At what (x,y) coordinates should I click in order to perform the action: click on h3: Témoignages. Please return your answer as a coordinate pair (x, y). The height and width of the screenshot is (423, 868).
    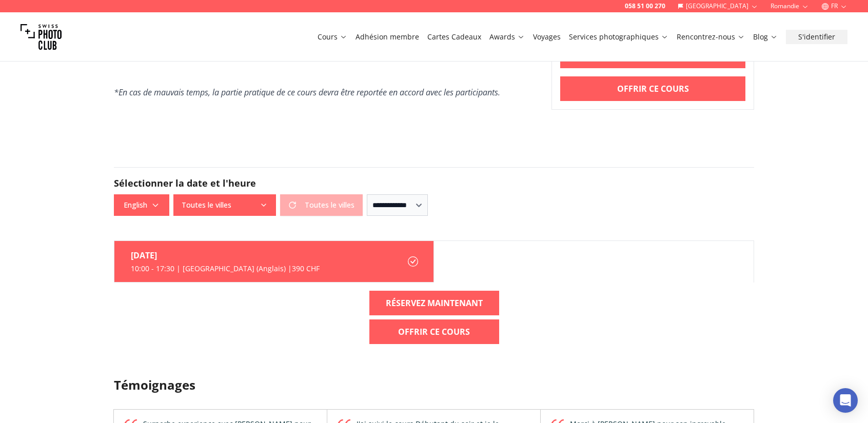
    Looking at the image, I should click on (434, 385).